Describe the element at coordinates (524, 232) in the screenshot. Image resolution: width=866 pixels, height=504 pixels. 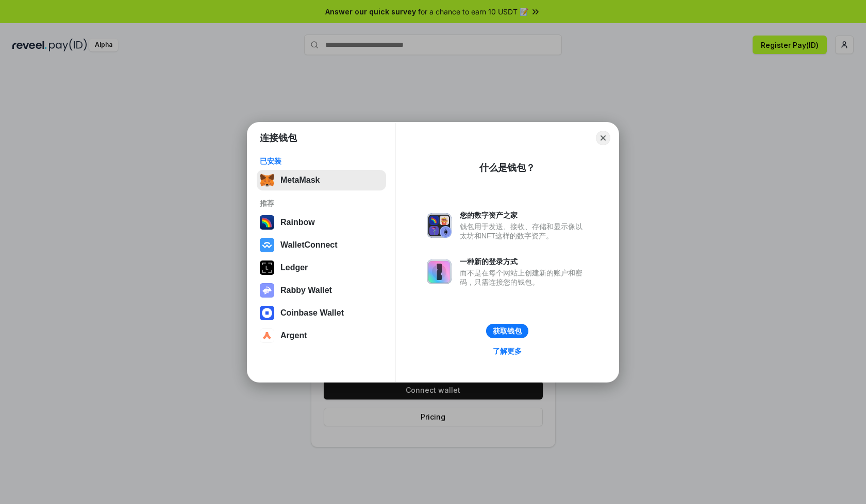
I see `div: 钱包用于发送、接收、存储和显示像以太坊和NFT这样的数字资产。` at that location.